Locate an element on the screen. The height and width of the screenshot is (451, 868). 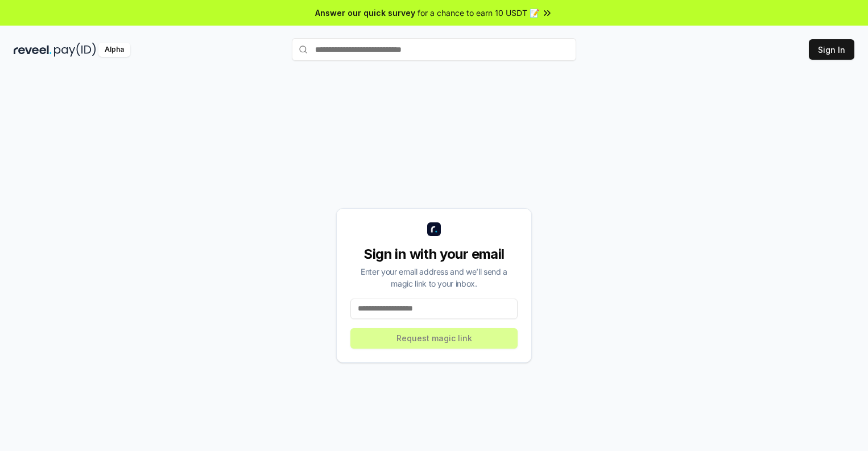
div: Enter your email address and we’ll send a magic link to your inbox. is located at coordinates (434, 278).